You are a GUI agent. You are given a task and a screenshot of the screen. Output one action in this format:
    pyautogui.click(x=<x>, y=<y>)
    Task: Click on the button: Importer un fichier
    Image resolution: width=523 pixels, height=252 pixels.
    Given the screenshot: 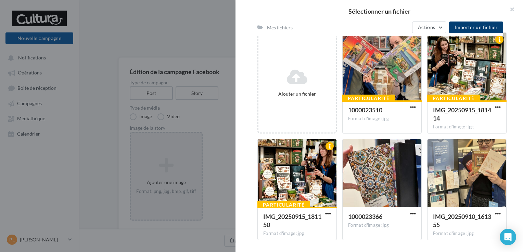 What is the action you would take?
    pyautogui.click(x=476, y=27)
    